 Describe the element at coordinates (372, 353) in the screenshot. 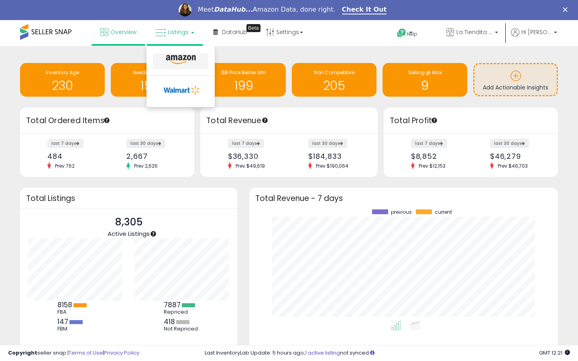

I see `i: Click here to read more about un-synced listings.` at that location.